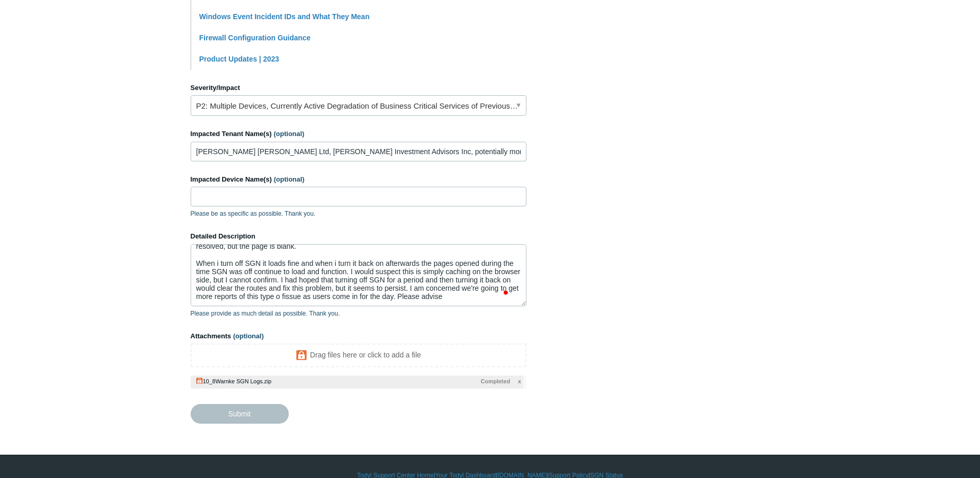 The height and width of the screenshot is (478, 980). What do you see at coordinates (358, 105) in the screenshot?
I see `a: P2: Multiple Devices, Currently Active Degradation of Business Critical Services of Previously Wo...` at bounding box center [358, 105].